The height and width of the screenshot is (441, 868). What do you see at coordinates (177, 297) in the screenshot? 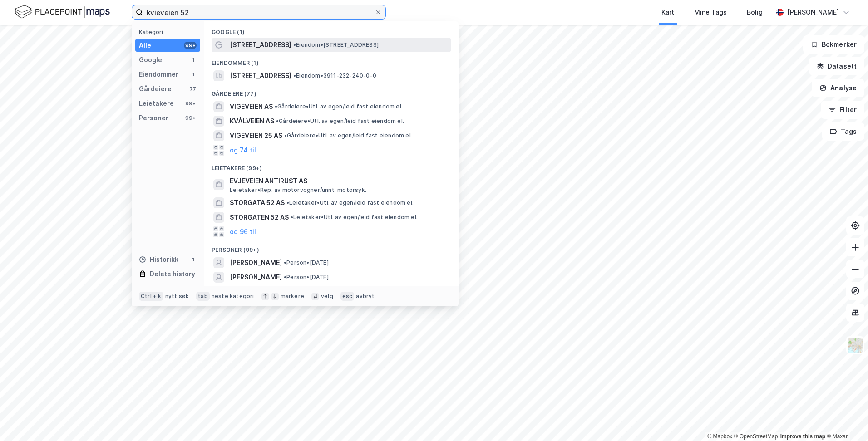
I see `div: nytt søk` at bounding box center [177, 297].